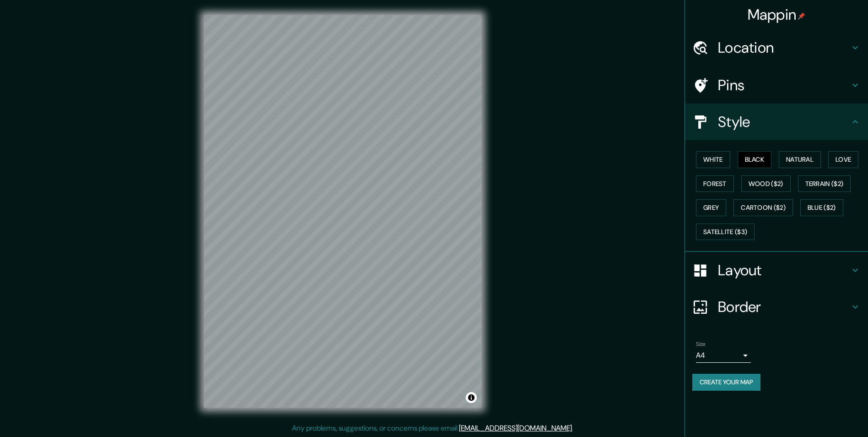  I want to click on button: Satellite ($3), so click(725, 232).